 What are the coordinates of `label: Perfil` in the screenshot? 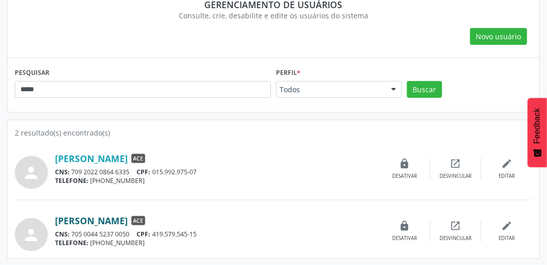 It's located at (289, 73).